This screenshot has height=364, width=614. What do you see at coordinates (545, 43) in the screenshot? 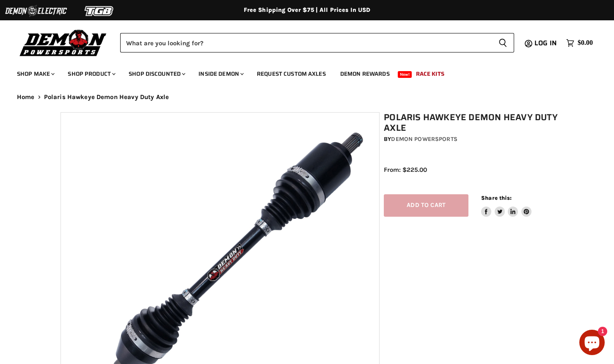
I see `span: Log in` at bounding box center [545, 43].